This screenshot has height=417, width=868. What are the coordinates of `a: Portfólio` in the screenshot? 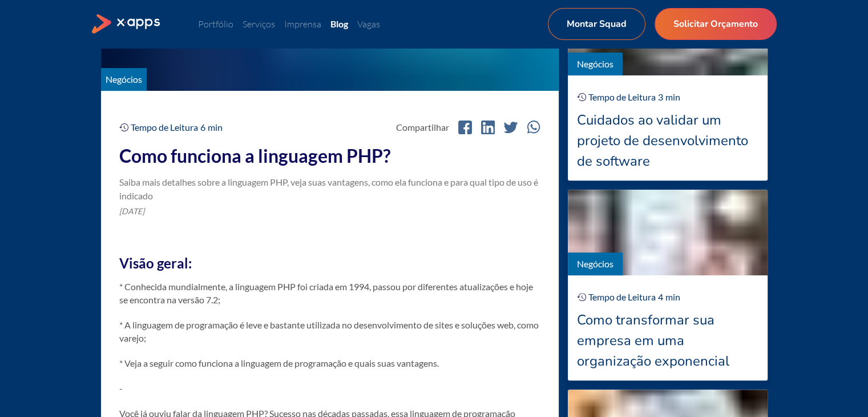 It's located at (216, 24).